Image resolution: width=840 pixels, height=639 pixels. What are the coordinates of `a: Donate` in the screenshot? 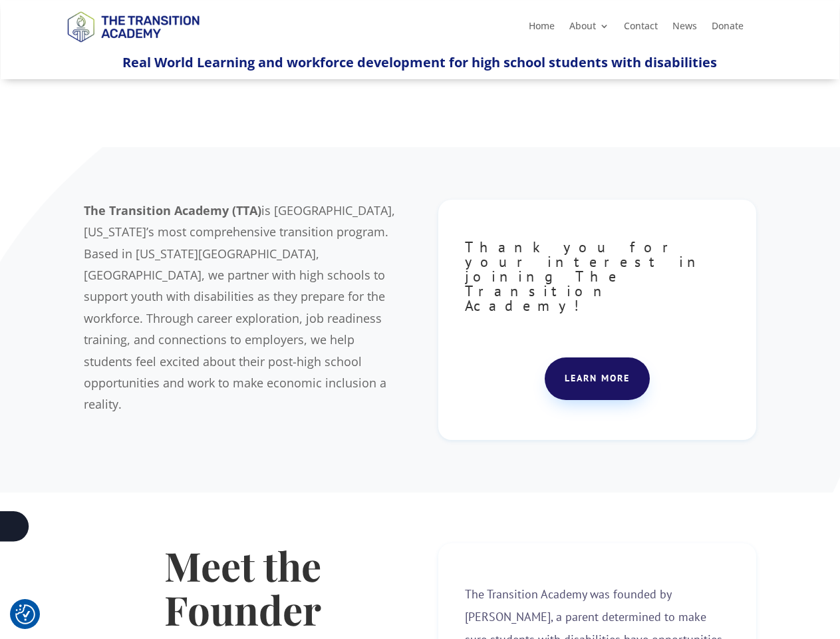 It's located at (728, 29).